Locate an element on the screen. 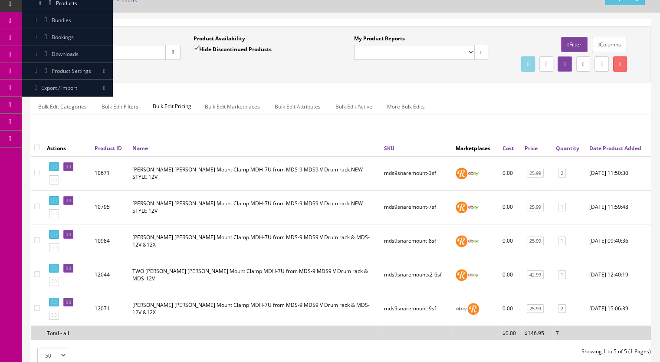  a: Cost is located at coordinates (508, 148).